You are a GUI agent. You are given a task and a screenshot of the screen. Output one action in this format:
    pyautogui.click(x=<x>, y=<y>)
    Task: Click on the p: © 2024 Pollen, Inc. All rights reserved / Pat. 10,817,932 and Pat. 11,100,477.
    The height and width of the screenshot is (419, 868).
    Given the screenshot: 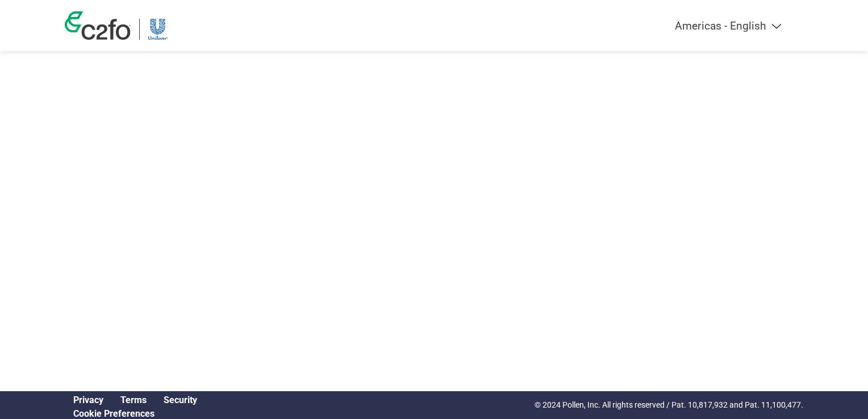 What is the action you would take?
    pyautogui.click(x=669, y=404)
    